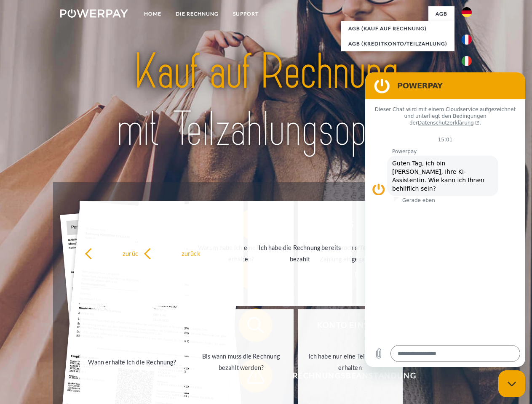 The height and width of the screenshot is (404, 532). What do you see at coordinates (132, 361) in the screenshot?
I see `div: Wann erhalte ich die Rechnung?` at bounding box center [132, 361].